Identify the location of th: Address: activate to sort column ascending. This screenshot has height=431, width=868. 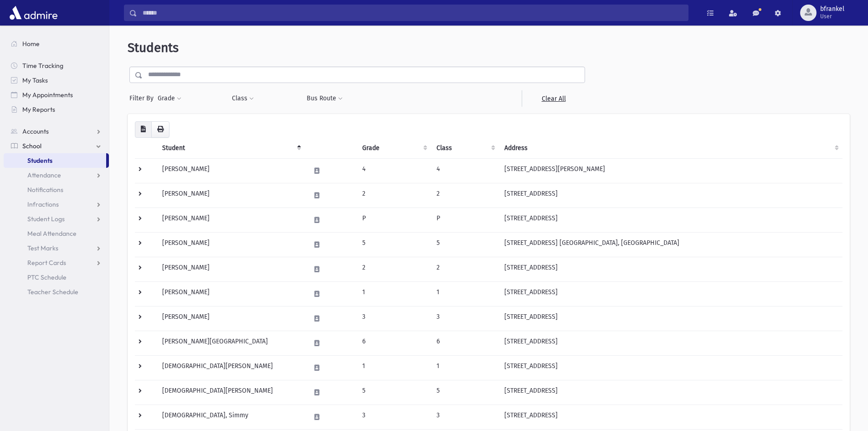
(670, 148).